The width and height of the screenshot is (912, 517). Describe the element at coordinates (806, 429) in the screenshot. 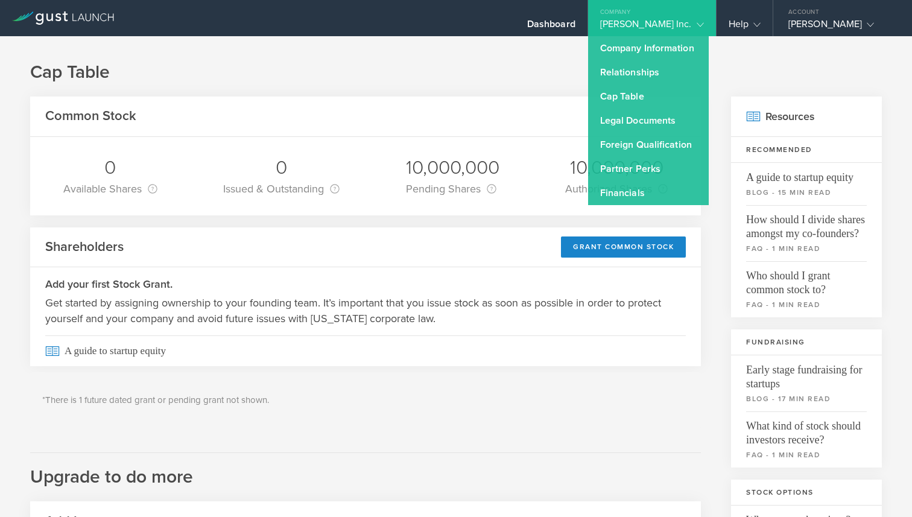

I see `span: What kind of stock should investors receive?` at that location.